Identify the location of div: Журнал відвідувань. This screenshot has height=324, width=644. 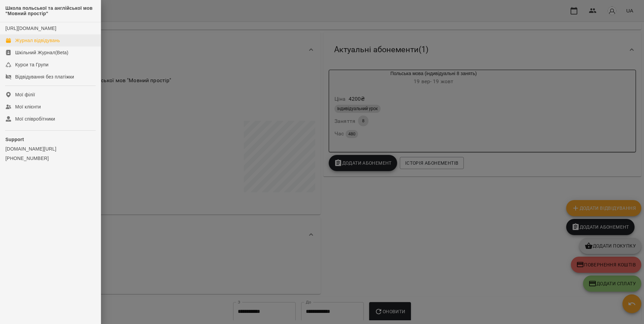
(38, 41).